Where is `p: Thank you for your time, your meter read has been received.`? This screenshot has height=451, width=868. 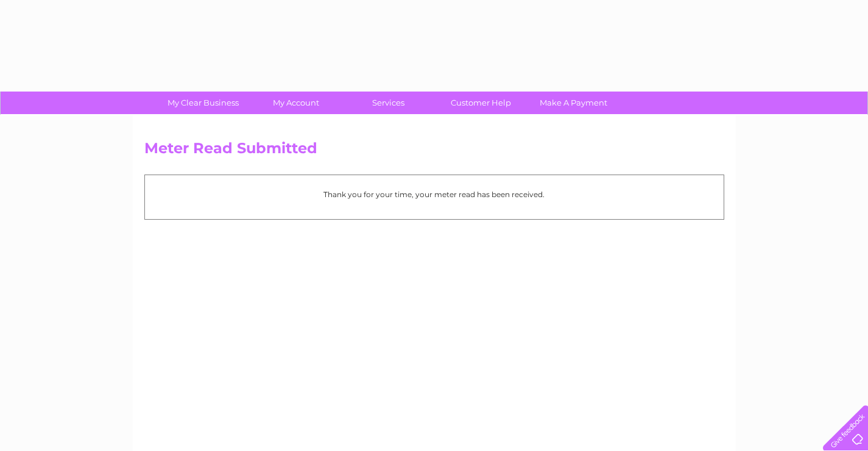 p: Thank you for your time, your meter read has been received. is located at coordinates (434, 193).